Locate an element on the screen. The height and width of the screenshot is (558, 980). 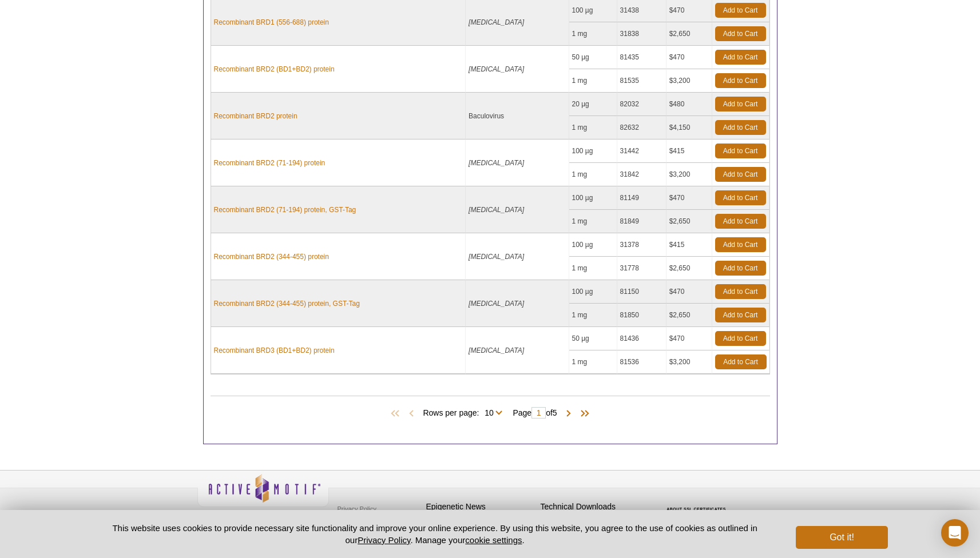
td: 31842 is located at coordinates (641, 175).